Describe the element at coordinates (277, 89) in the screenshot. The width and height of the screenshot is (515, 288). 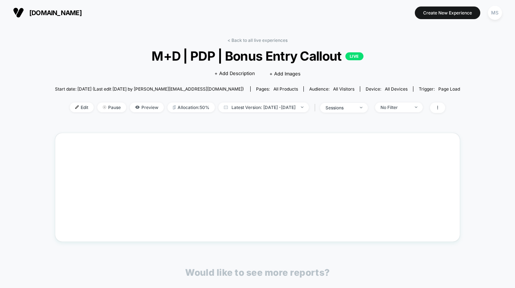
I see `div: Pages:` at that location.